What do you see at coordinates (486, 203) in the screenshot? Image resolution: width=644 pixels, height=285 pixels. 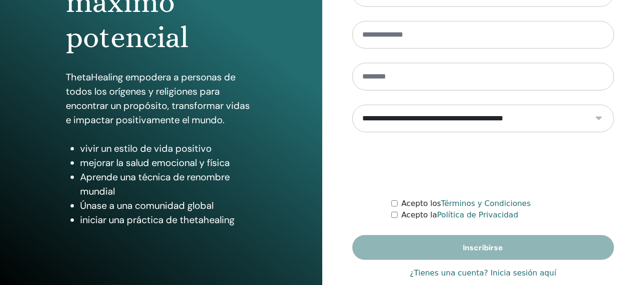 I see `font: Términos y Condiciones` at bounding box center [486, 203].